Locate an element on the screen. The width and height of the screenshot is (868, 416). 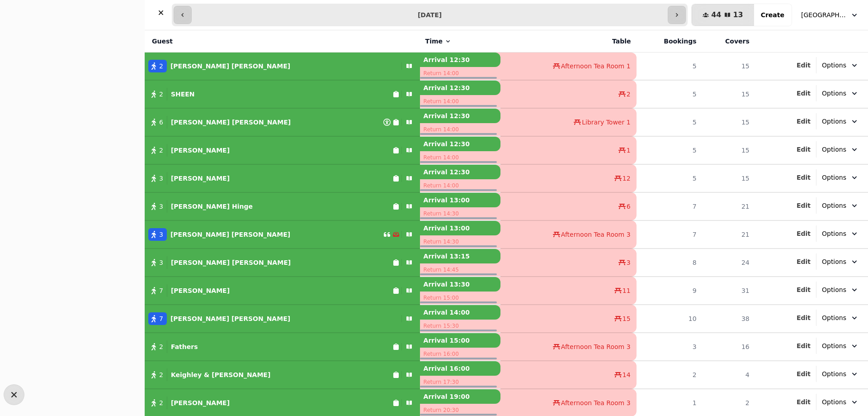
td: 3 is located at coordinates (669, 347).